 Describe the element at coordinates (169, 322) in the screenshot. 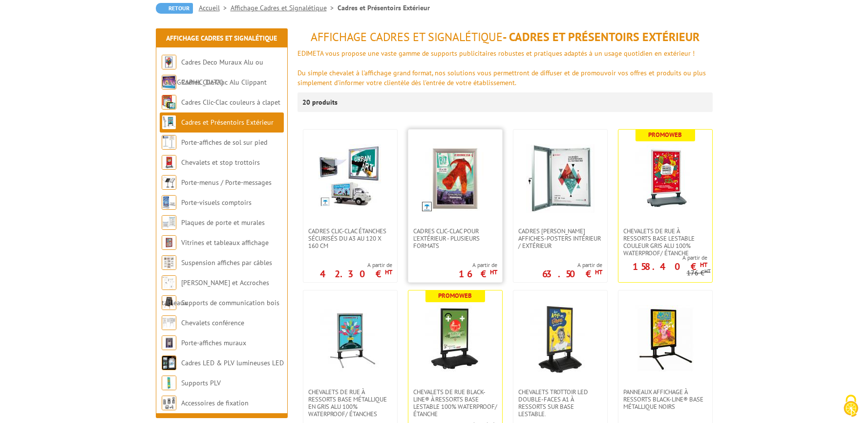

I see `img: Chevalets conférence` at that location.